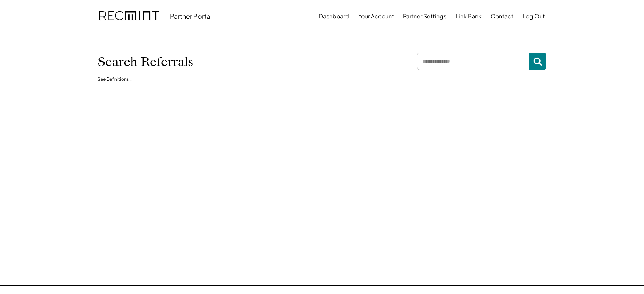 This screenshot has width=644, height=294. I want to click on button: Contact, so click(502, 16).